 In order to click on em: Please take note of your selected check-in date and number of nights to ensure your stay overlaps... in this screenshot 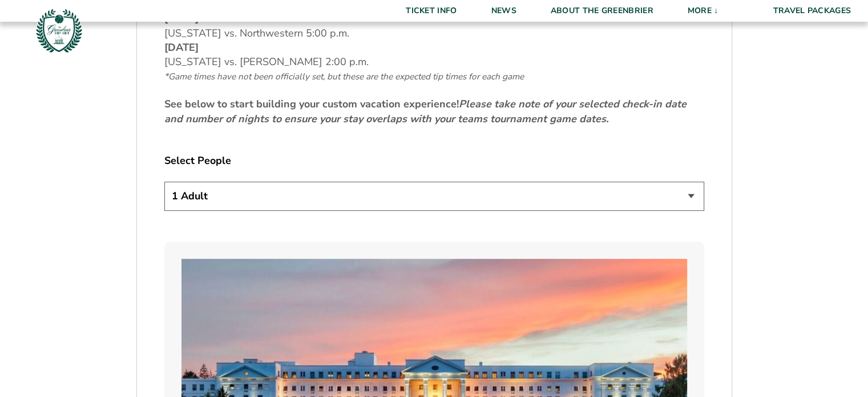, I will do `click(425, 110)`.